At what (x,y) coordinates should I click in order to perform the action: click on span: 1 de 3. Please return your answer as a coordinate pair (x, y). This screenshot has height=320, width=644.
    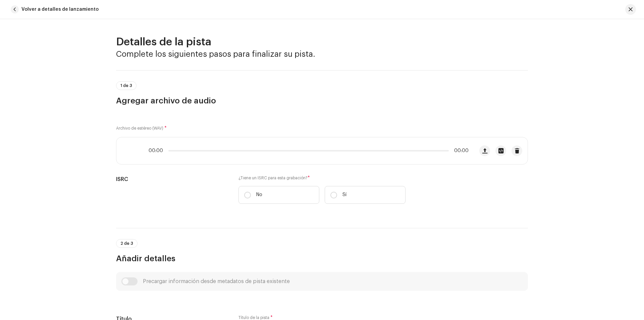
    Looking at the image, I should click on (126, 86).